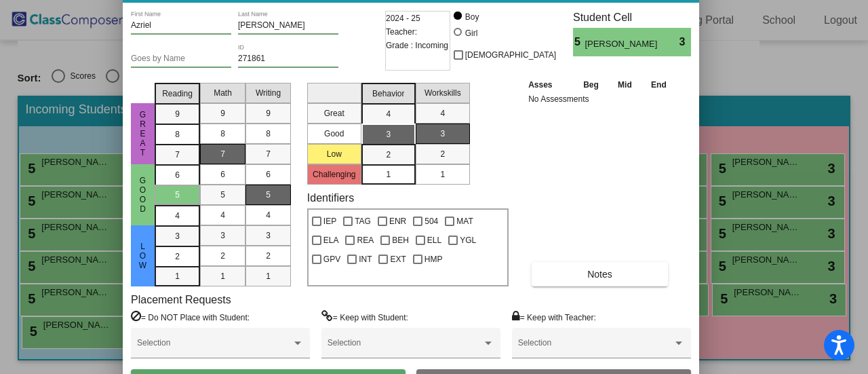 The height and width of the screenshot is (374, 868). What do you see at coordinates (431, 221) in the screenshot?
I see `span: 504` at bounding box center [431, 221].